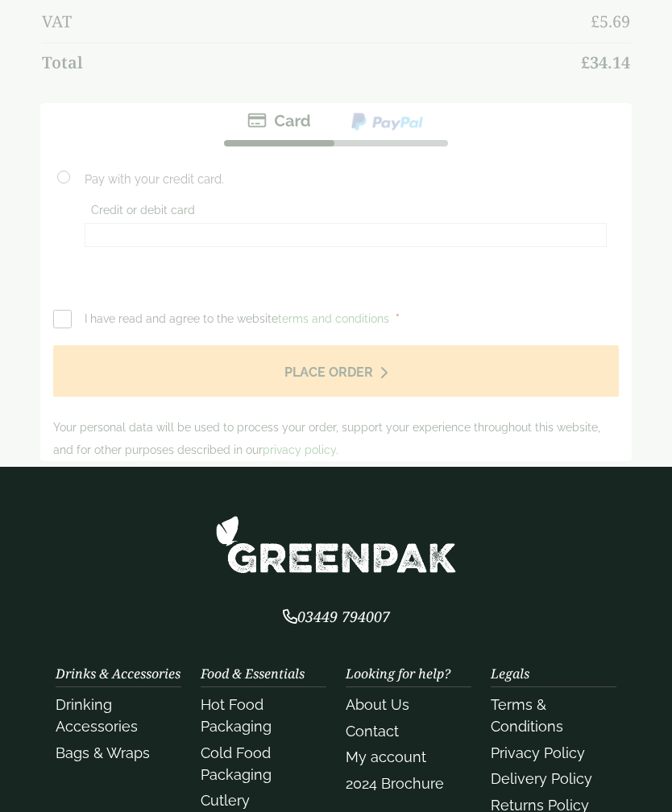 The image size is (672, 812). I want to click on a: Terms & Conditions, so click(526, 716).